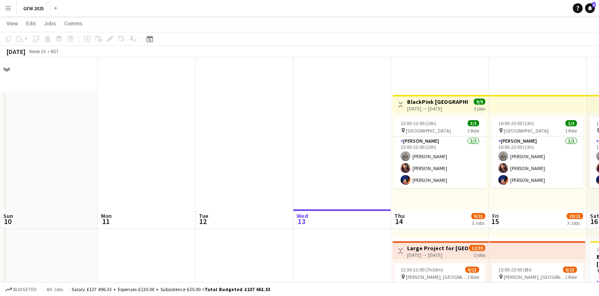 Image resolution: width=599 pixels, height=296 pixels. I want to click on span: Fri, so click(495, 216).